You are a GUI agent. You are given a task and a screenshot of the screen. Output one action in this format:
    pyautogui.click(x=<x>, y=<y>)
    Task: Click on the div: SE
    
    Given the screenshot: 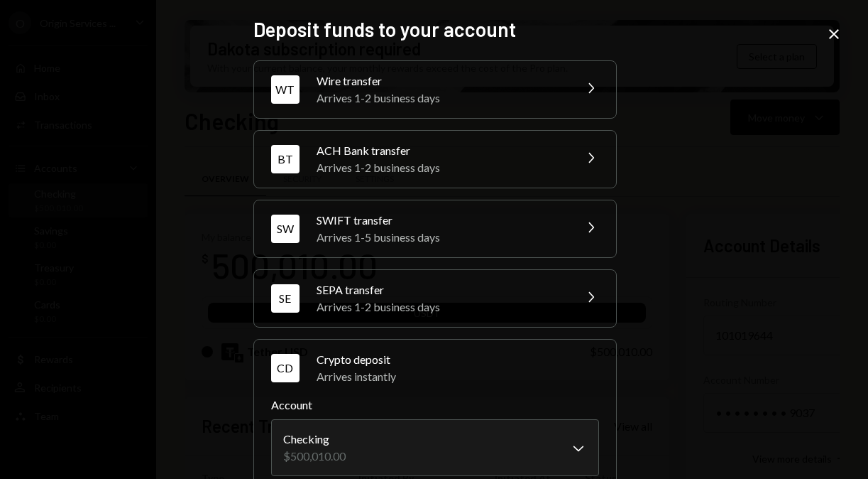 What is the action you would take?
    pyautogui.click(x=286, y=298)
    